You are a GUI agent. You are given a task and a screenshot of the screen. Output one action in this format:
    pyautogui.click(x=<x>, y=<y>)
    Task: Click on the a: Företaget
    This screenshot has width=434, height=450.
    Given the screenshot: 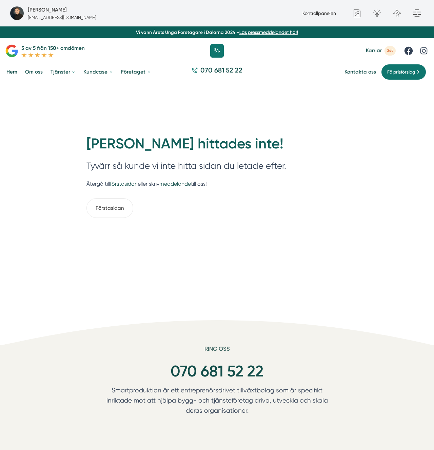 What is the action you would take?
    pyautogui.click(x=136, y=72)
    